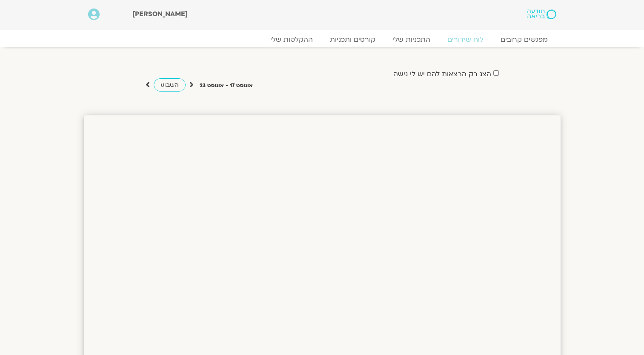 Image resolution: width=644 pixels, height=355 pixels. What do you see at coordinates (170, 85) in the screenshot?
I see `a: השבוע` at bounding box center [170, 85].